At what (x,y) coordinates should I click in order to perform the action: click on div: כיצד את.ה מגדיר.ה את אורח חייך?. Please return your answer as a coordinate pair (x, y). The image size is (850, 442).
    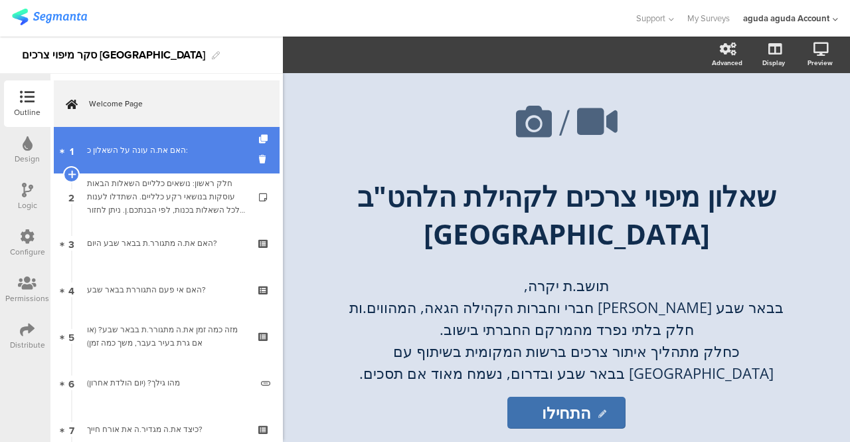
    Looking at the image, I should click on (166, 429).